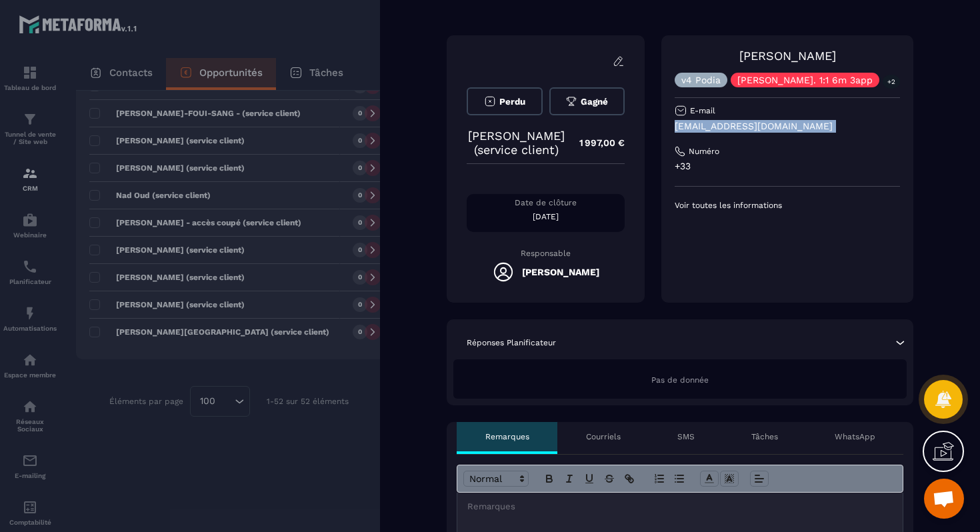  What do you see at coordinates (604, 437) in the screenshot?
I see `p: Courriels` at bounding box center [604, 437].